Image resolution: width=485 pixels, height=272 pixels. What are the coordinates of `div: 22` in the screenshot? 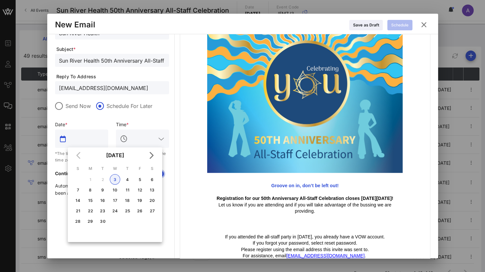 It's located at (90, 211).